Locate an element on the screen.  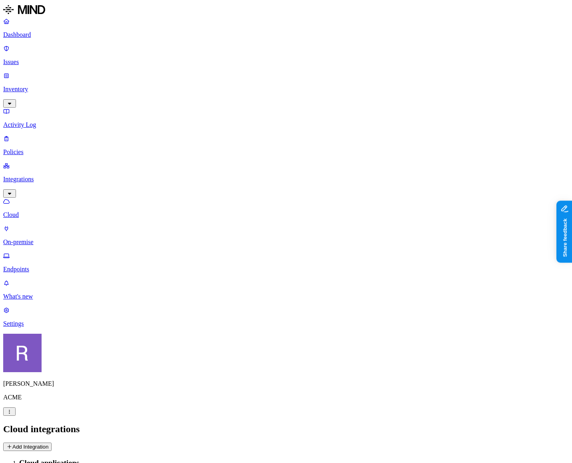
p: ACME is located at coordinates (286, 397).